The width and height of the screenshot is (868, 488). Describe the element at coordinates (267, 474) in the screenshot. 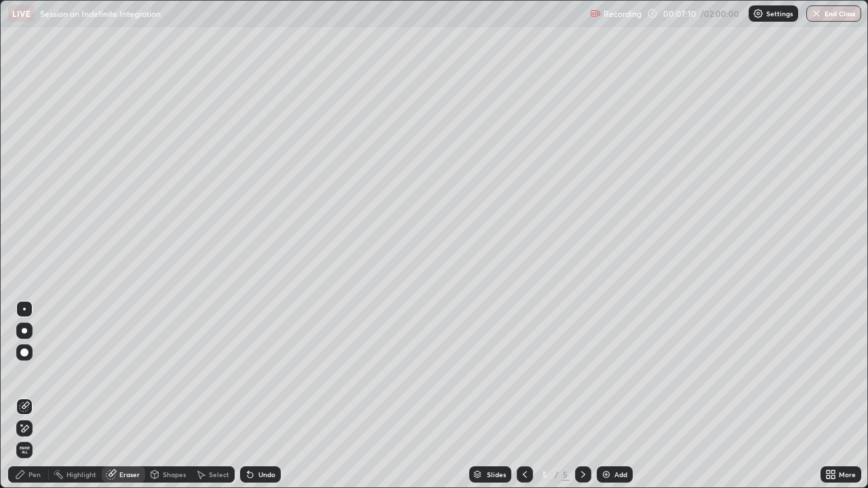

I see `div: Undo` at that location.